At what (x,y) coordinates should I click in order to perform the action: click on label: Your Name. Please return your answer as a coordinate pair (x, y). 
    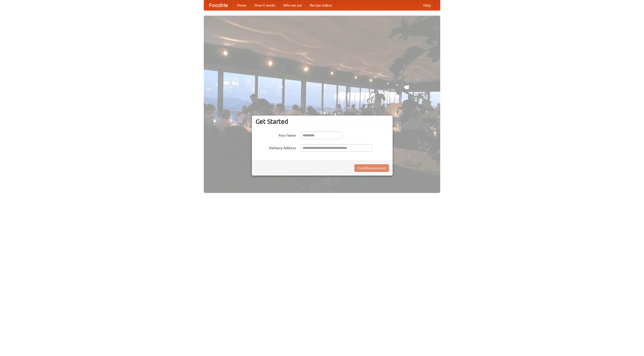
    Looking at the image, I should click on (276, 134).